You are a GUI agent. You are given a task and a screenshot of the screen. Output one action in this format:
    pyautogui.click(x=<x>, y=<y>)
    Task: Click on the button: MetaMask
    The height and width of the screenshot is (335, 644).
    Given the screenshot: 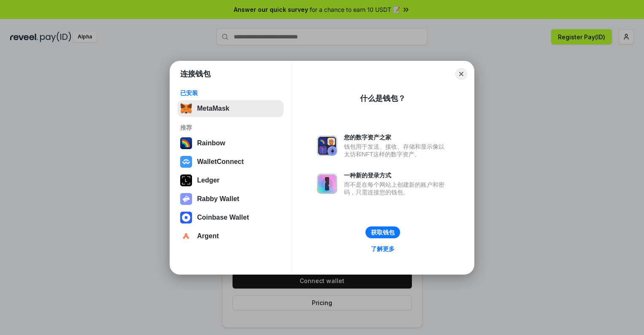 What is the action you would take?
    pyautogui.click(x=230, y=109)
    